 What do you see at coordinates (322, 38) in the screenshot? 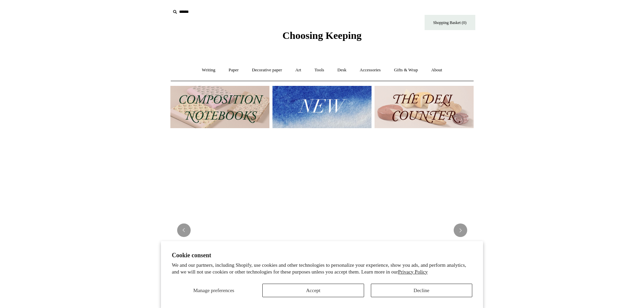
I see `a: Choosing Keeping` at bounding box center [322, 38].